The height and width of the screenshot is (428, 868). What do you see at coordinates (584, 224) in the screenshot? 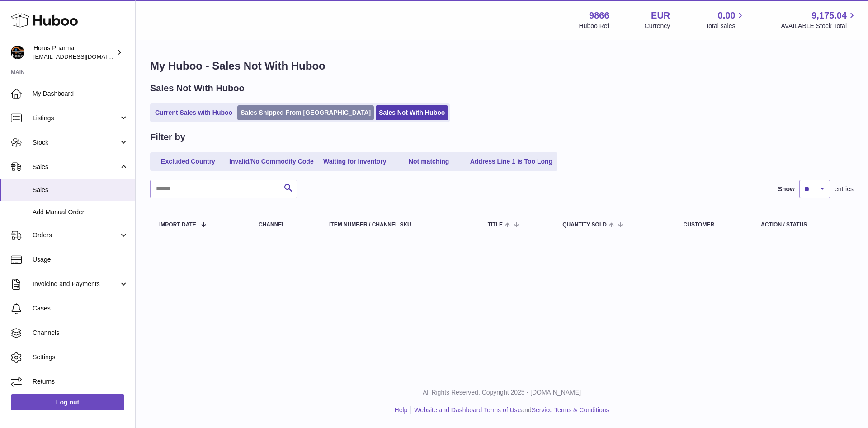
I see `span: Quantity Sold` at bounding box center [584, 224].